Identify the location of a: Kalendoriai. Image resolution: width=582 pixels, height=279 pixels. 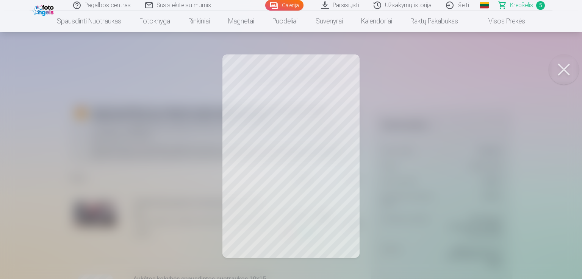
(376, 21).